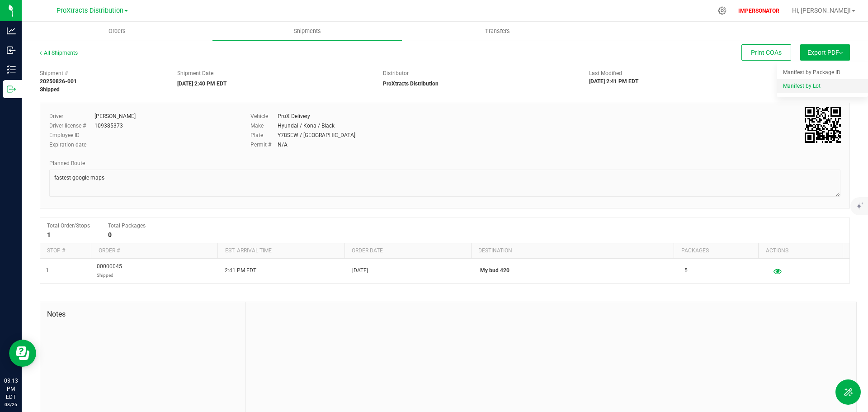 The height and width of the screenshot is (412, 868). I want to click on span: Print COAs, so click(767, 52).